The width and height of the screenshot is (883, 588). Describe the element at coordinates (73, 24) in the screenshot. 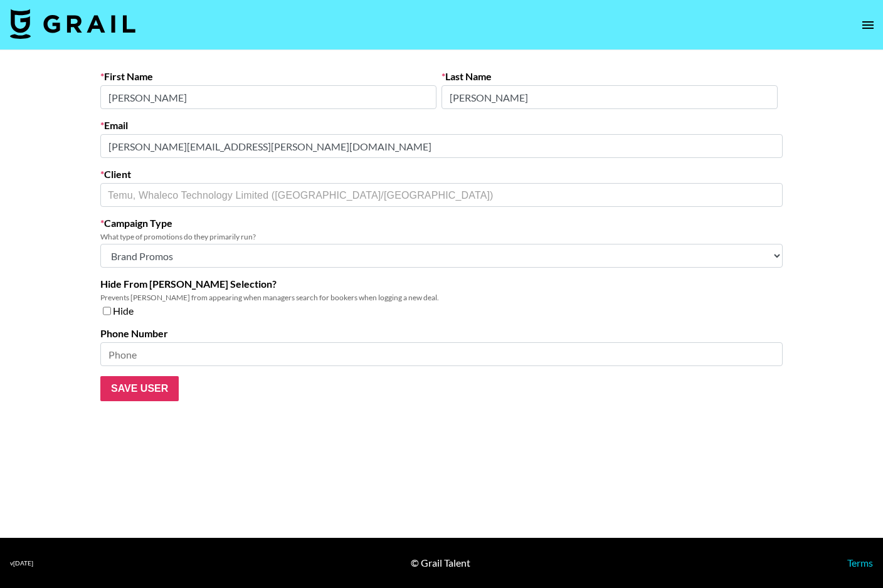

I see `img: Grail Talent` at that location.